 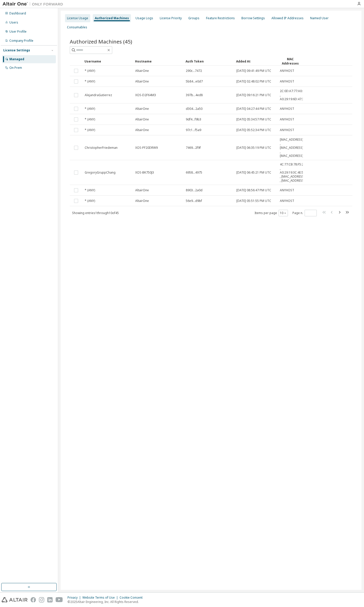 I want to click on span: GregoryGruppChang, so click(x=100, y=173).